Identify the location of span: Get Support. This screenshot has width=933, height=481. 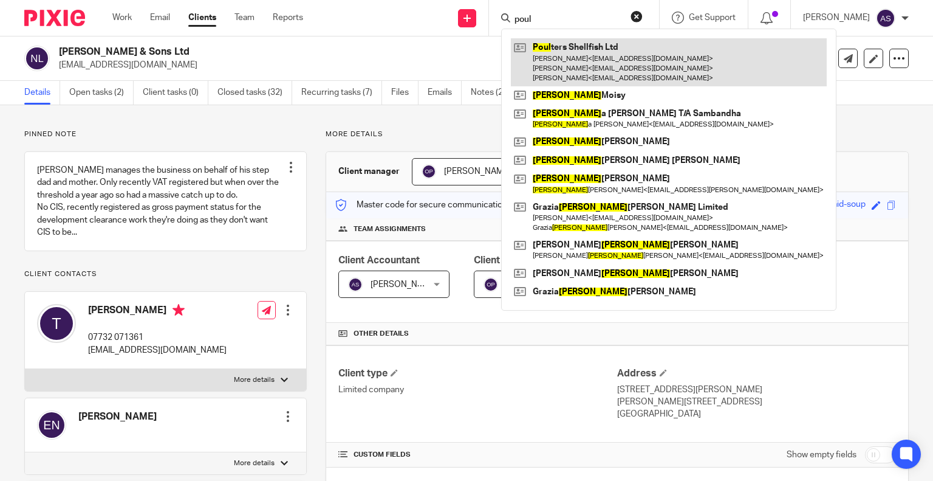
(712, 18).